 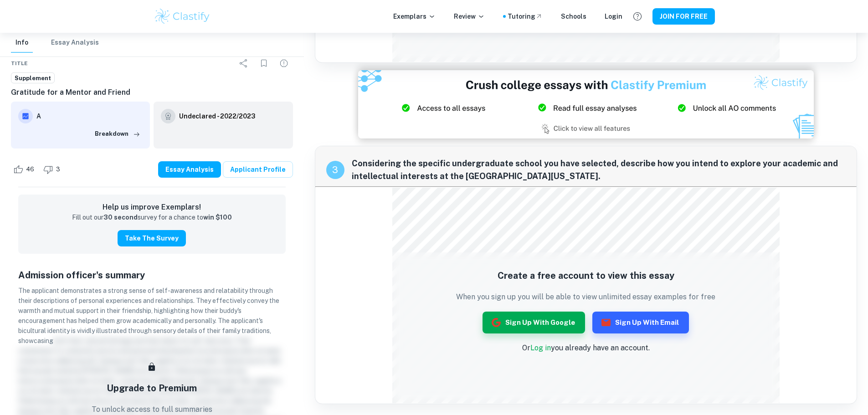 What do you see at coordinates (586, 348) in the screenshot?
I see `p: Or you already have an account.` at bounding box center [586, 348].